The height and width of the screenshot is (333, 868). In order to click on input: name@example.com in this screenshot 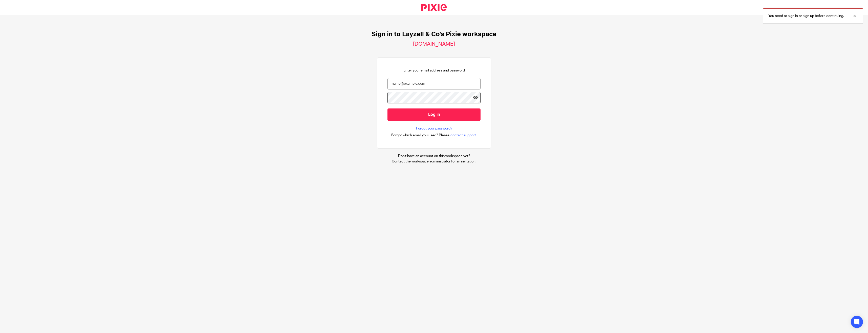, I will do `click(434, 84)`.